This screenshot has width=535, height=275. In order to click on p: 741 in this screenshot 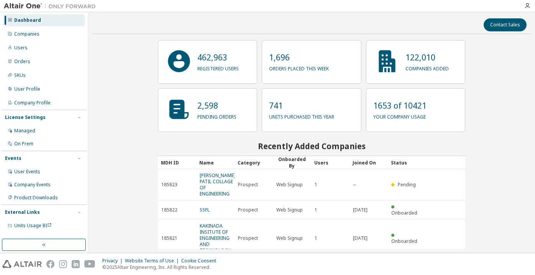, I will do `click(301, 106)`.